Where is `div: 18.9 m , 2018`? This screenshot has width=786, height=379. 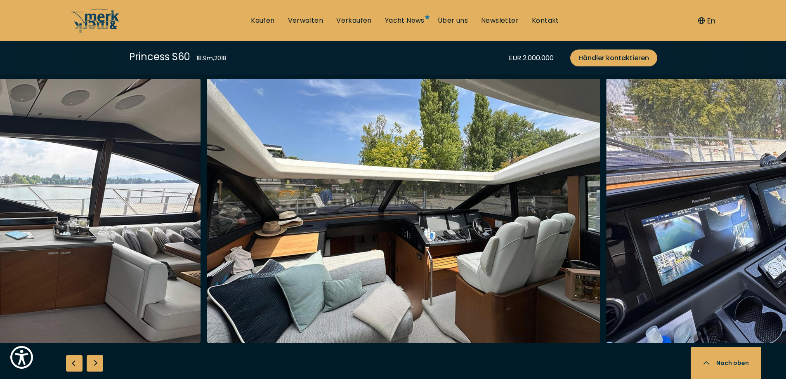
div: 18.9 m , 2018 is located at coordinates (211, 58).